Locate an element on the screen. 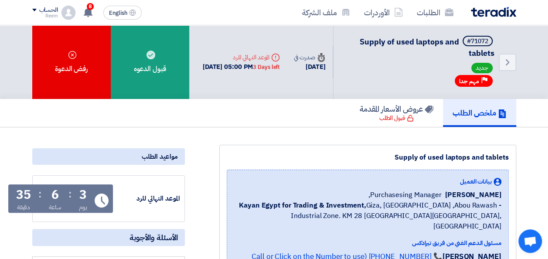  div: Reem is located at coordinates (45, 16).